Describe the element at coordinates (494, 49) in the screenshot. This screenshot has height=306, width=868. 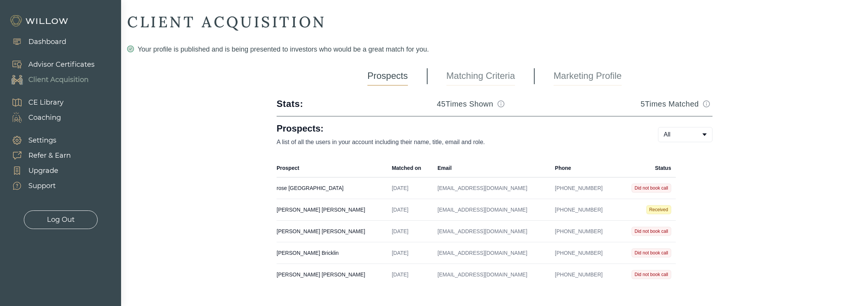
I see `div: Your profile is published and is being presented to investors who would be a great match for you.` at that location.